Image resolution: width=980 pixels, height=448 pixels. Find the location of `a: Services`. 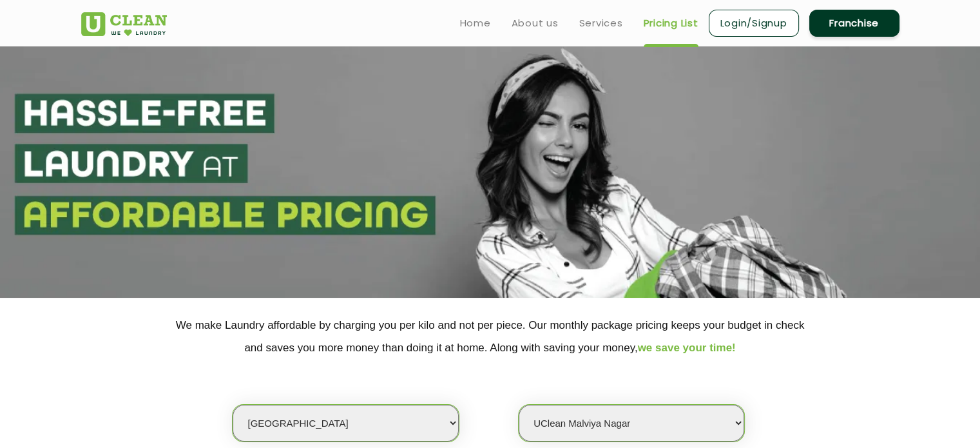

a: Services is located at coordinates (601, 23).